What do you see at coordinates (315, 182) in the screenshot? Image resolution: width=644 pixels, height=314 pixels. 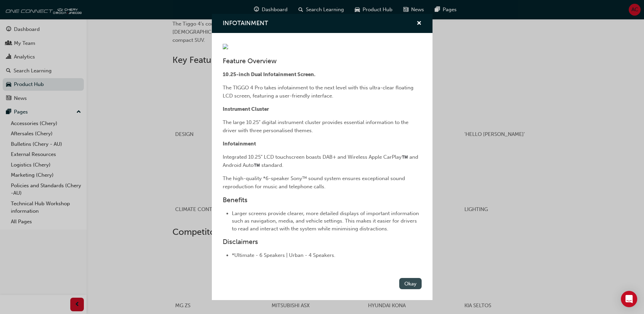 I see `span: The high-quality *6-speaker Sony™ sound system ensures exceptional sound reproduction for music a...` at bounding box center [315, 182].